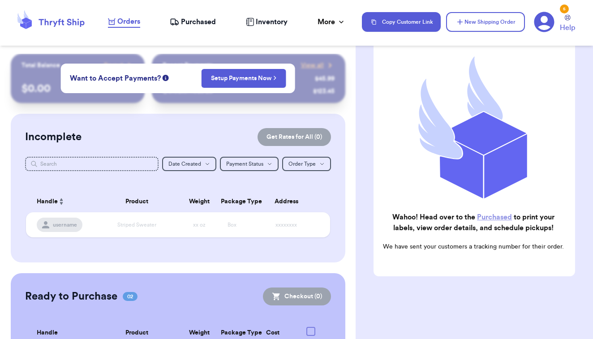 The width and height of the screenshot is (593, 339). I want to click on button: Payment Status, so click(249, 164).